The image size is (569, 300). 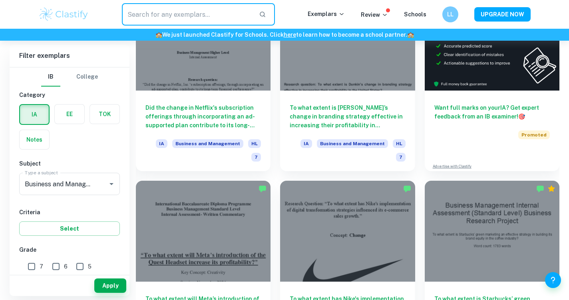 What do you see at coordinates (89, 267) in the screenshot?
I see `span: 5` at bounding box center [89, 267].